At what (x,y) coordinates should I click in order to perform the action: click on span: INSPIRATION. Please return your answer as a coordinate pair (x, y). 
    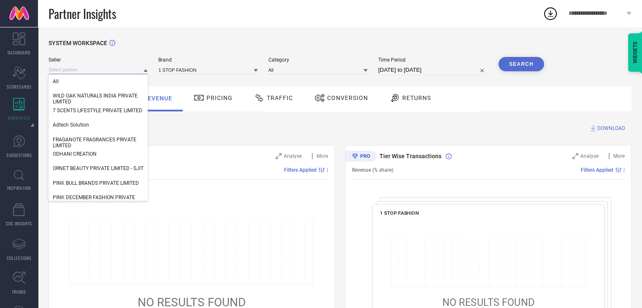
    Looking at the image, I should click on (19, 188).